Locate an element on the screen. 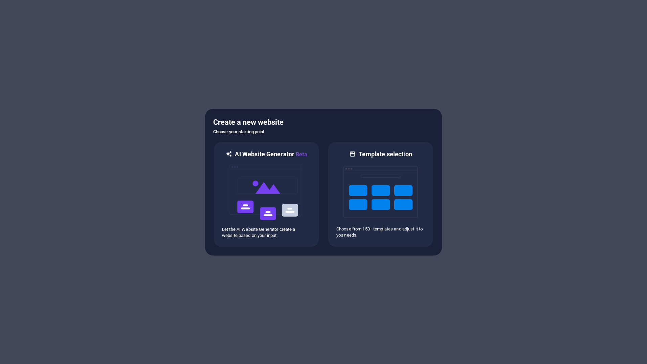 The width and height of the screenshot is (647, 364). div: Template selectionChoose from 150+ templates and adjust it to you needs. is located at coordinates (381, 194).